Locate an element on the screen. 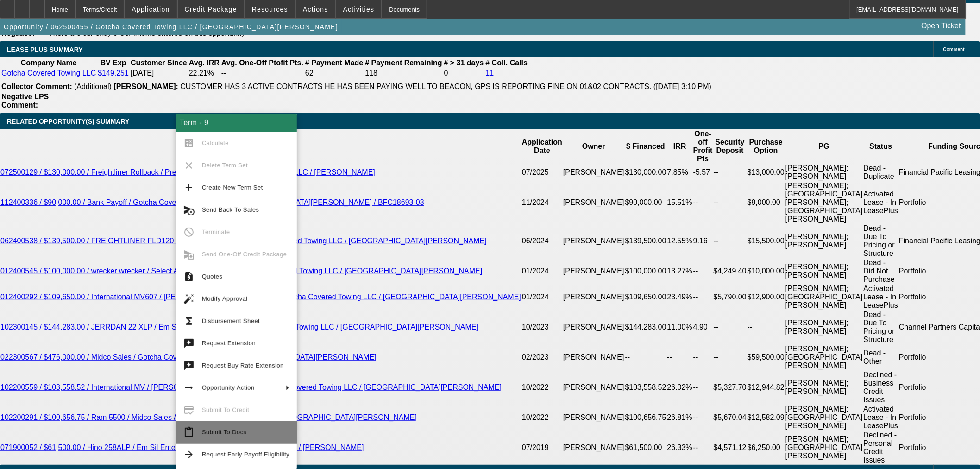 This screenshot has width=980, height=469. span: Submit To Docs is located at coordinates (225, 431).